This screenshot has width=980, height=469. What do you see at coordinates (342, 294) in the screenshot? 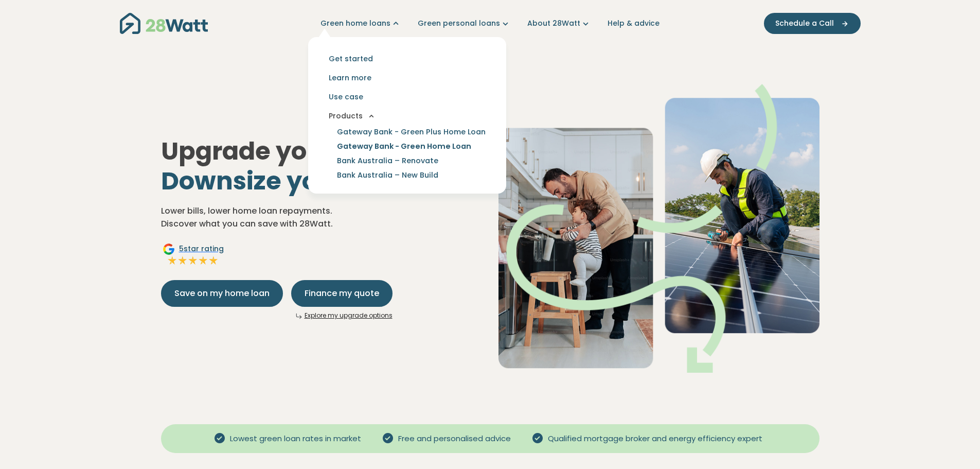
I see `button: Finance my quote` at bounding box center [342, 294].